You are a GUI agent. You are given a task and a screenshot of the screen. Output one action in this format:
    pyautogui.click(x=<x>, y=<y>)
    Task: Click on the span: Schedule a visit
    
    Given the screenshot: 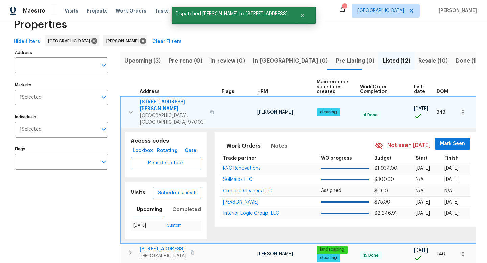 What is the action you would take?
    pyautogui.click(x=177, y=193)
    